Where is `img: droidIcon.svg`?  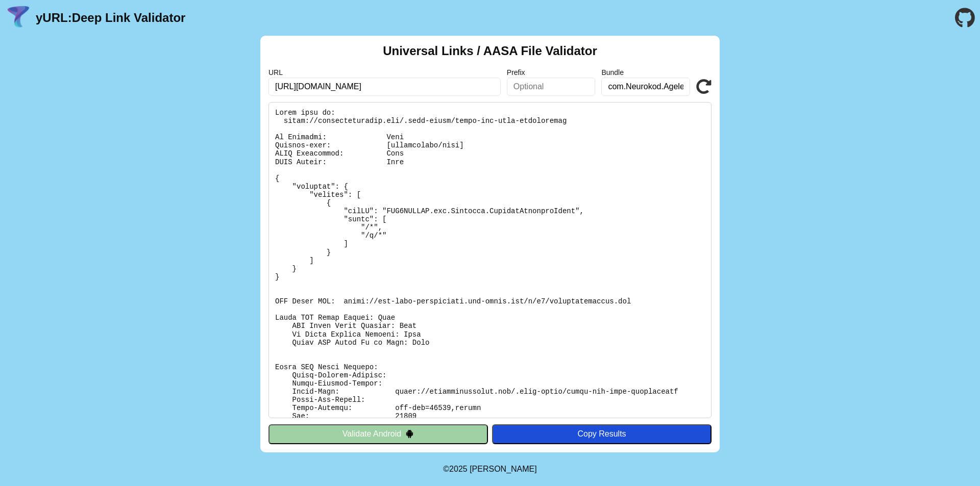 img: droidIcon.svg is located at coordinates (410, 433).